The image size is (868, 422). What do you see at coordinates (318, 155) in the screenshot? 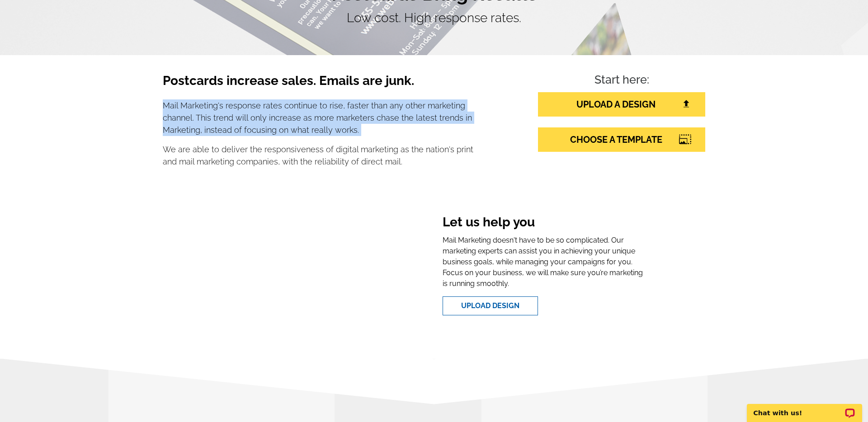
I see `p: We are able to deliver the responsiveness of digital marketing as the nation's print and mail mar...` at bounding box center [318, 155].